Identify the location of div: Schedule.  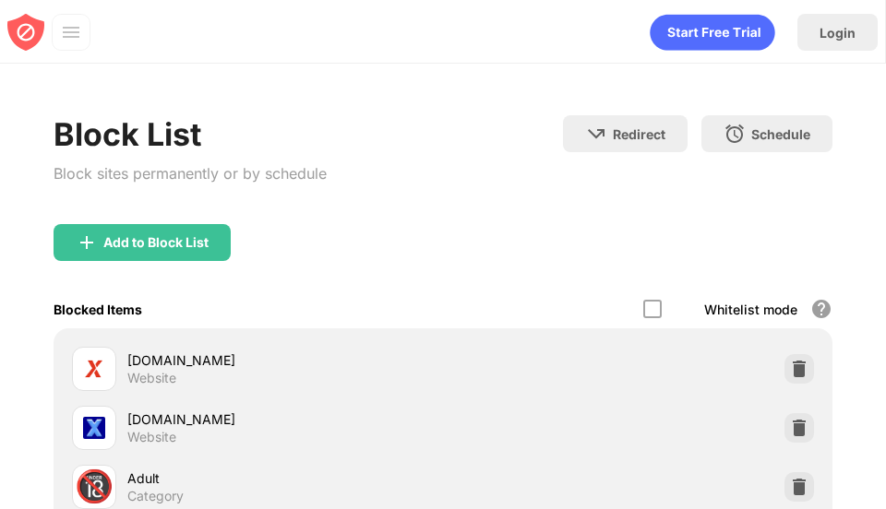
(781, 134).